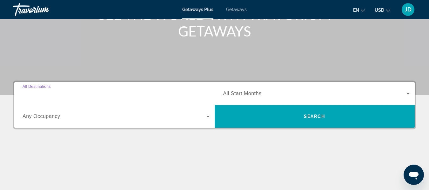 This screenshot has width=429, height=190. I want to click on span: USD, so click(379, 10).